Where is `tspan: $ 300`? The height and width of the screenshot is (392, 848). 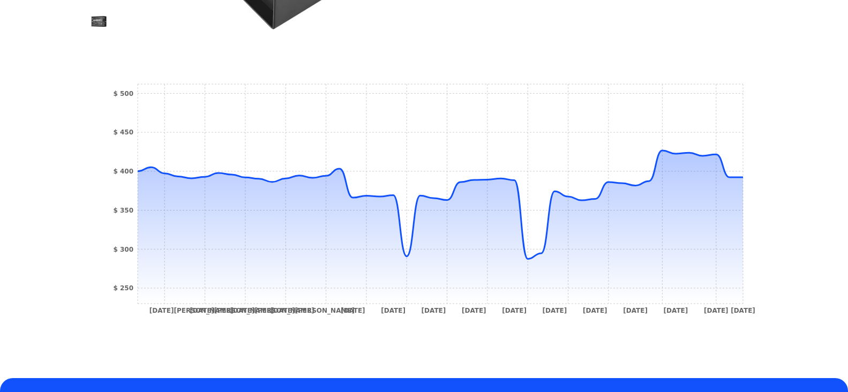 tspan: $ 300 is located at coordinates (123, 250).